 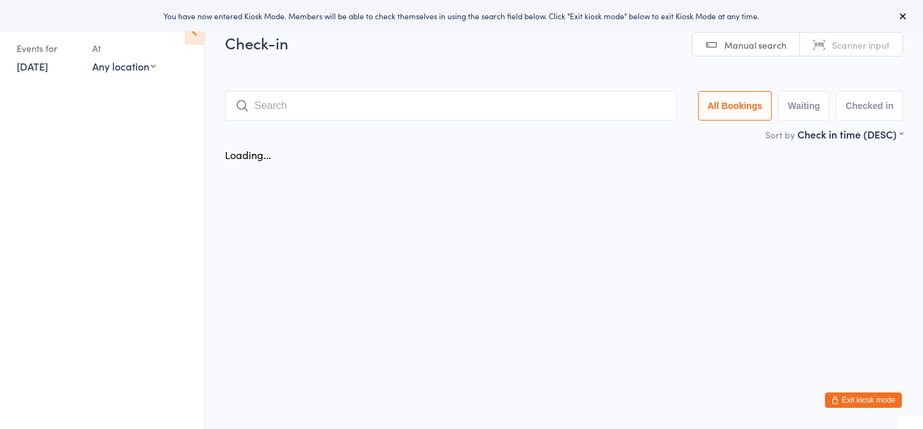 I want to click on div: At, so click(x=124, y=48).